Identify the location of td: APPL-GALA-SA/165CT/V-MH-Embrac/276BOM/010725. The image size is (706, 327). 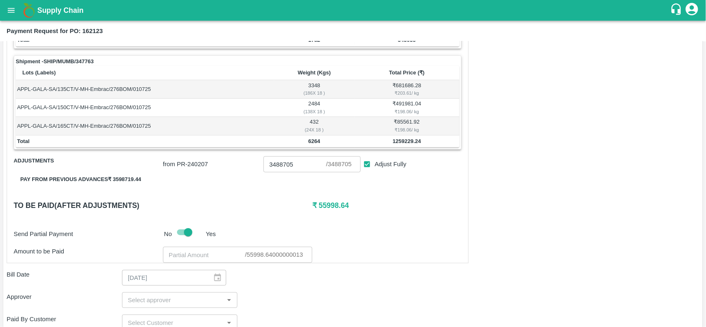
(145, 126).